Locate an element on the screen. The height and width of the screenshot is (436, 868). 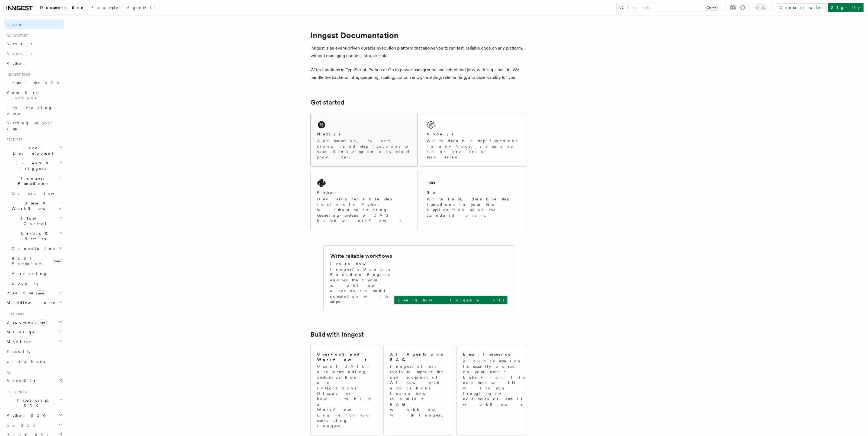
h2: User-defined Workflows is located at coordinates (346, 357).